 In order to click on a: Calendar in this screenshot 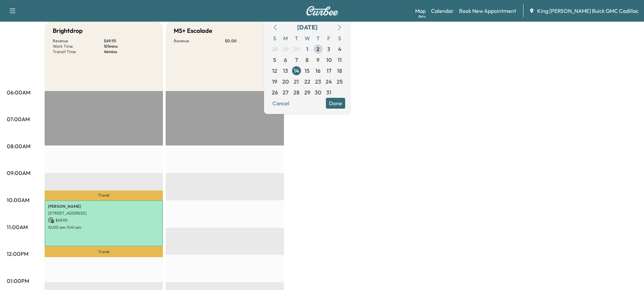, I will do `click(442, 11)`.